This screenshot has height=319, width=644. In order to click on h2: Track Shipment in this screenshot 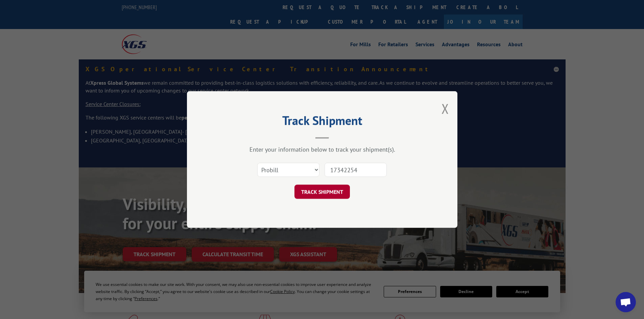, I will do `click(322, 123)`.